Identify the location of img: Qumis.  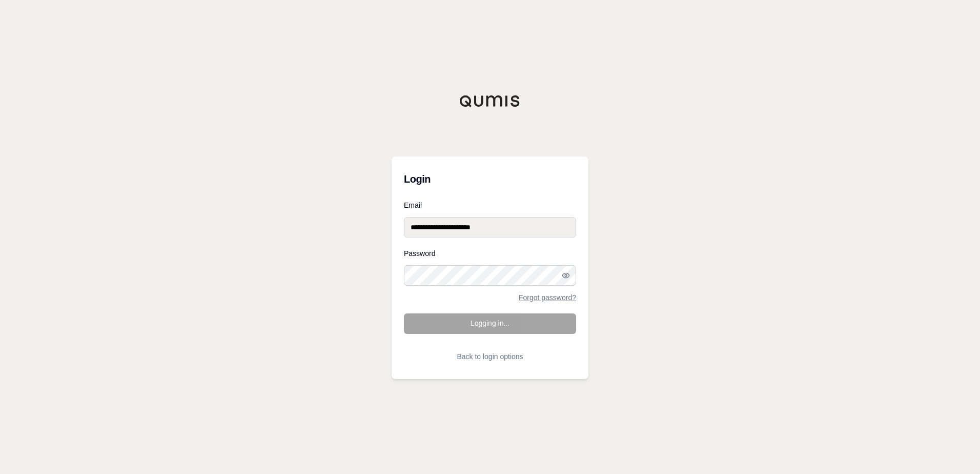
(490, 101).